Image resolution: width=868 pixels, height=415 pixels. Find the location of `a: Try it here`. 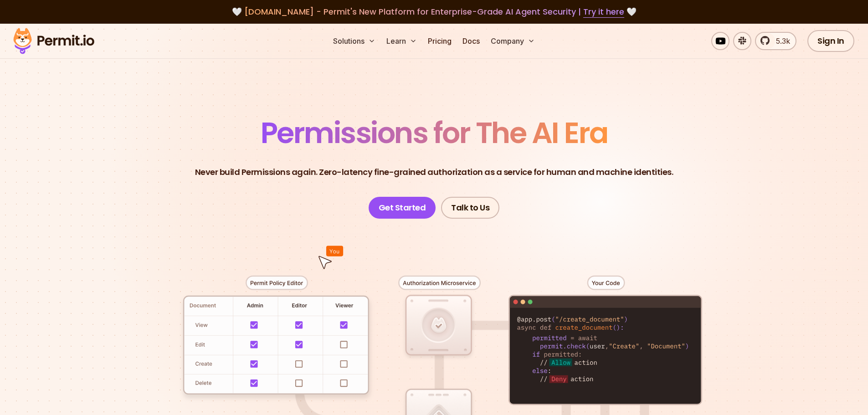

a: Try it here is located at coordinates (604, 12).